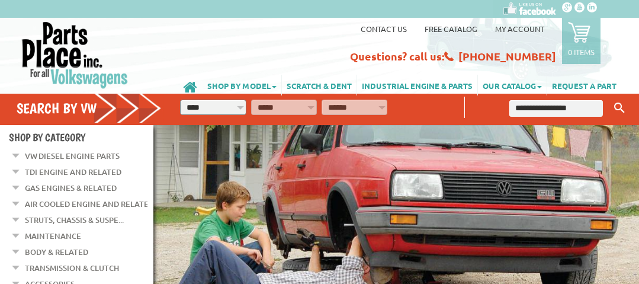 Image resolution: width=639 pixels, height=284 pixels. Describe the element at coordinates (242, 85) in the screenshot. I see `a: SHOP BY MODEL` at that location.